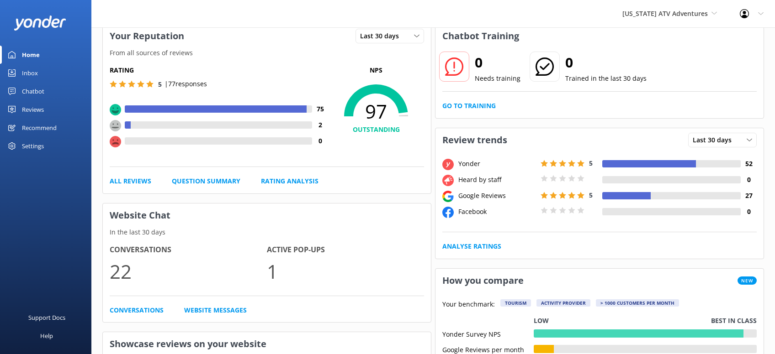 The height and width of the screenshot is (354, 775). I want to click on a: Analyse Ratings, so click(471, 247).